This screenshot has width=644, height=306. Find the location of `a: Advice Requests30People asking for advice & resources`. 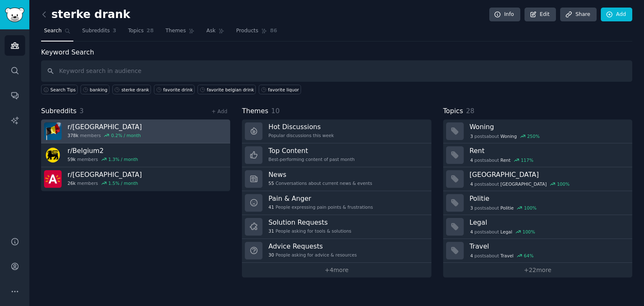

a: Advice Requests30People asking for advice & resources is located at coordinates (337, 251).